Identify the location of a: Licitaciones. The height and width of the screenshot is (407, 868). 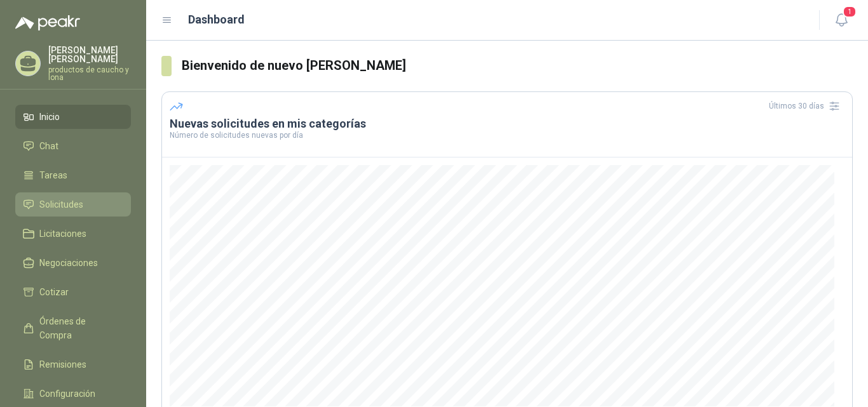
(73, 233).